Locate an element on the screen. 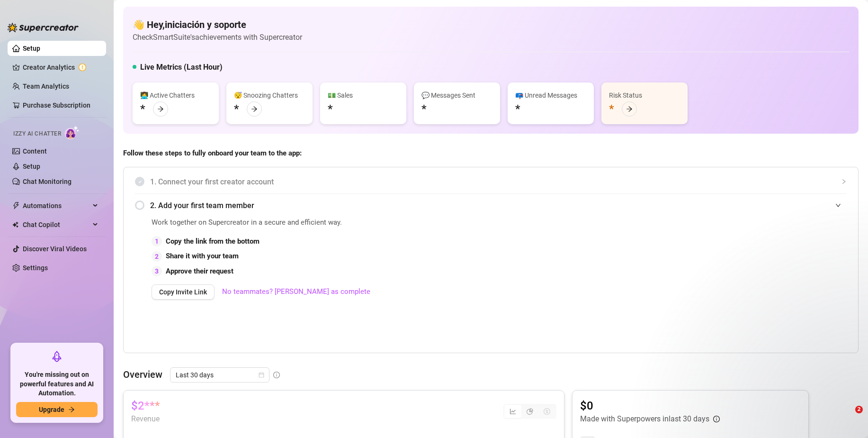  span: 2 is located at coordinates (860, 410).